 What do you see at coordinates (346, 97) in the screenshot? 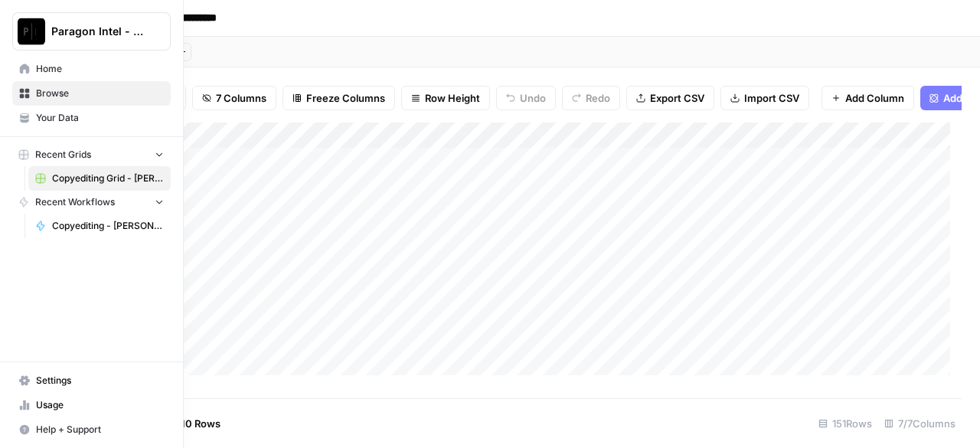
I see `span: Freeze Columns` at bounding box center [346, 97].